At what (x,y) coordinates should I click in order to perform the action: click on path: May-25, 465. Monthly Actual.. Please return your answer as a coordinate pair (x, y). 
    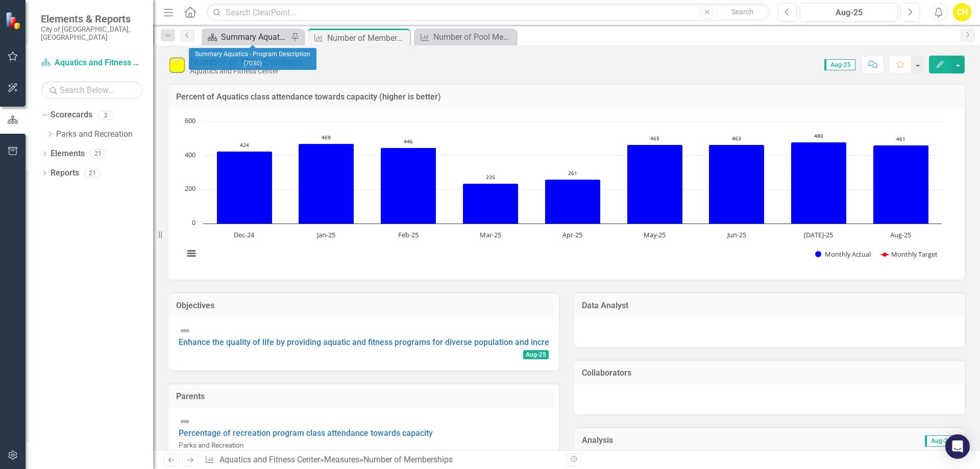
    Looking at the image, I should click on (655, 184).